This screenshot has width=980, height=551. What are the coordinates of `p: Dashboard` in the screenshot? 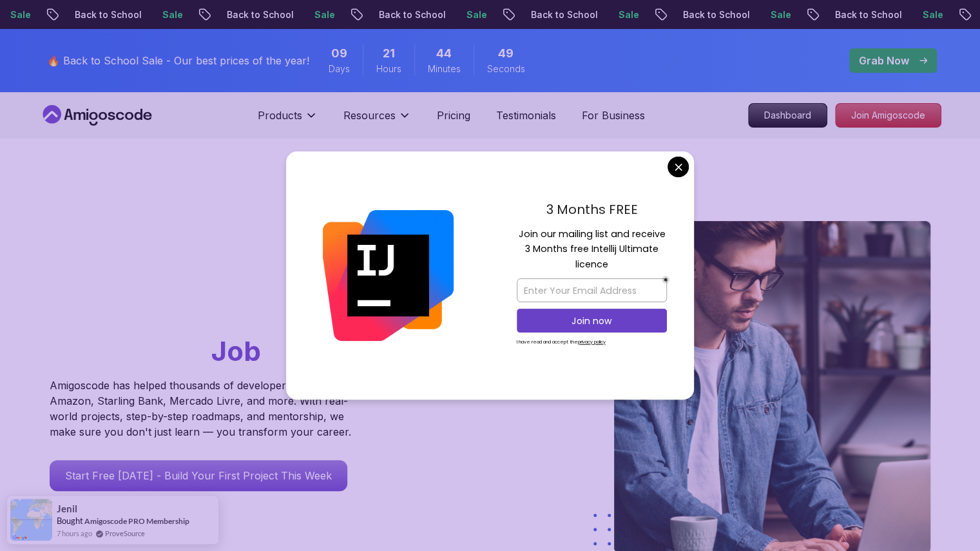 It's located at (788, 116).